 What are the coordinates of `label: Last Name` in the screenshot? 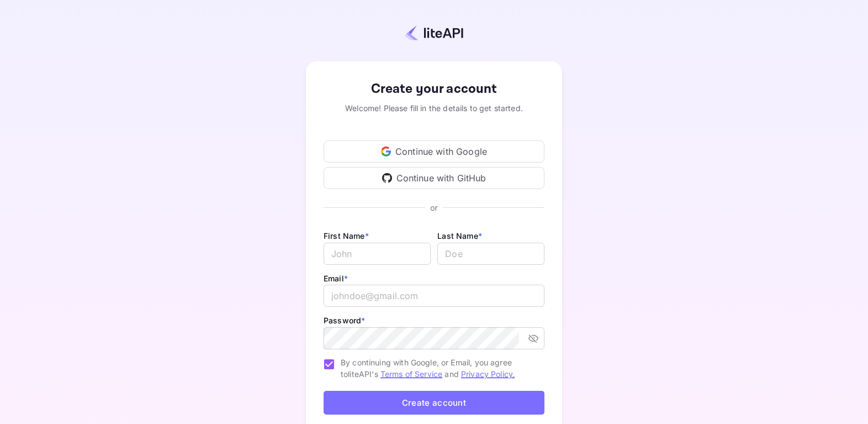 It's located at (459, 235).